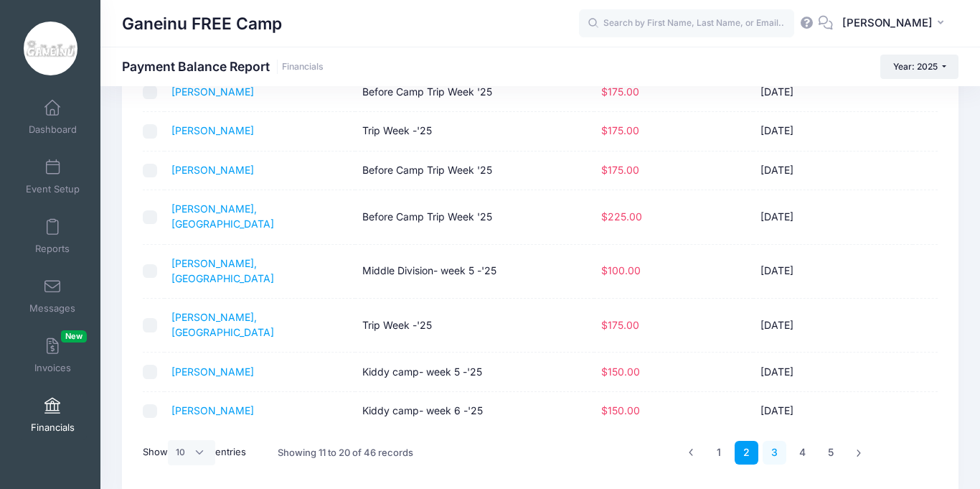  I want to click on a: Dashboard, so click(53, 117).